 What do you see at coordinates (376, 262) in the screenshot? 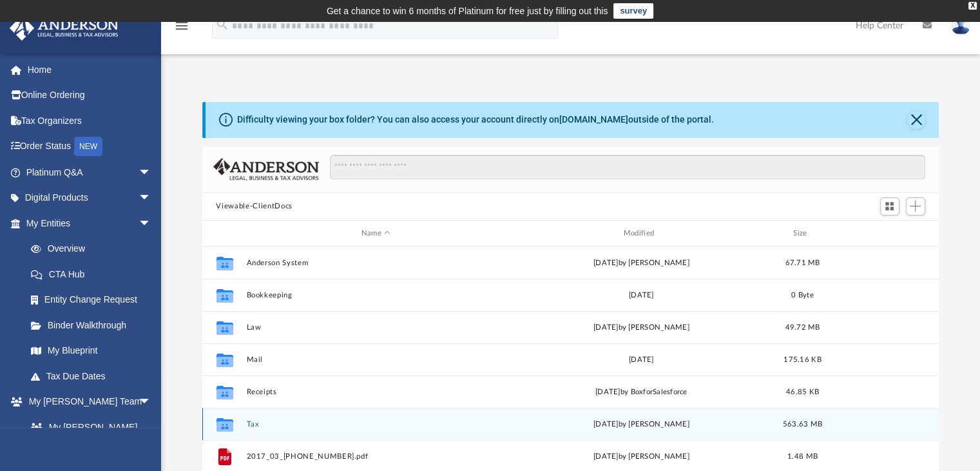
I see `button: Anderson System` at bounding box center [376, 262].